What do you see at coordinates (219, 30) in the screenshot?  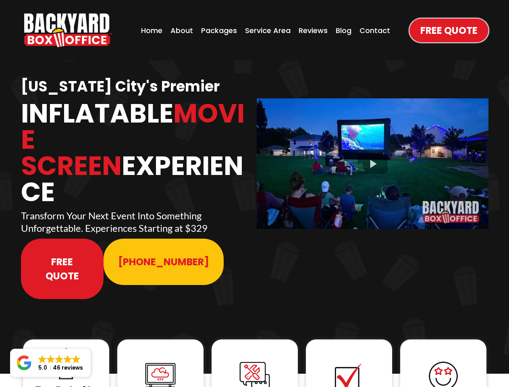 I see `a: Packages` at bounding box center [219, 30].